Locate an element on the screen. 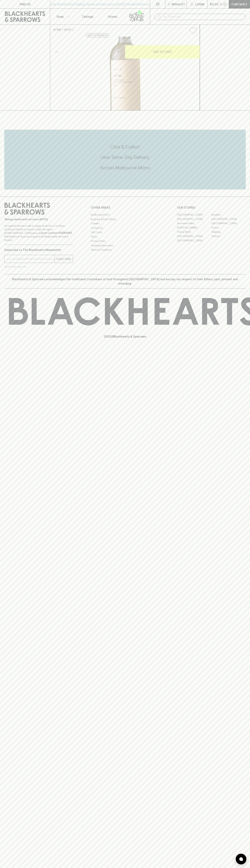  p: 0 is located at coordinates (225, 4).